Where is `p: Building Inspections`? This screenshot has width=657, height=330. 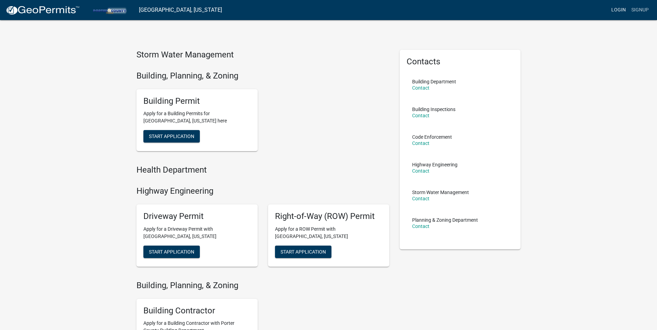
p: Building Inspections is located at coordinates (433, 109).